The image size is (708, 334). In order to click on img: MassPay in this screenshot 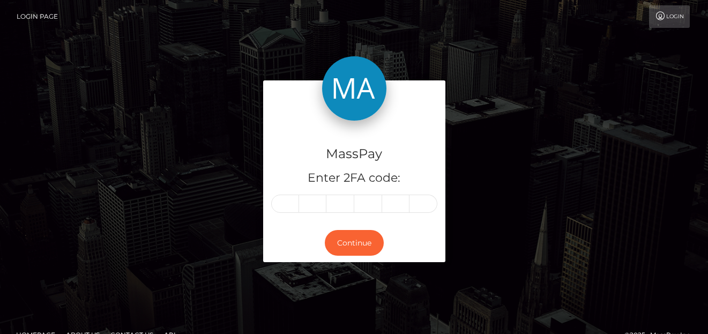, I will do `click(354, 88)`.